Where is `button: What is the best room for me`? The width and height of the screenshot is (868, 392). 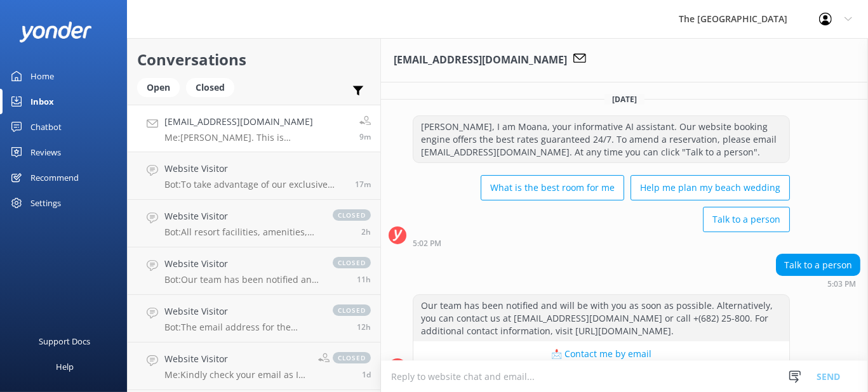
button: What is the best room for me is located at coordinates (553, 188).